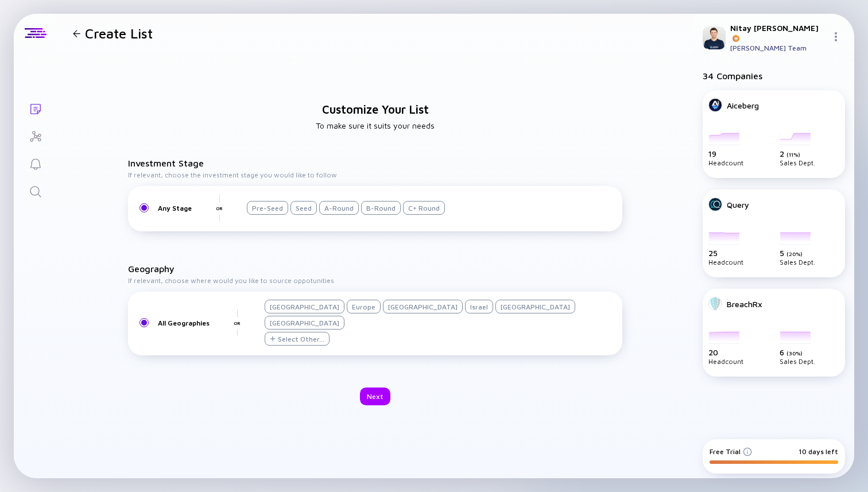 The width and height of the screenshot is (868, 492). What do you see at coordinates (35, 191) in the screenshot?
I see `a: Search` at bounding box center [35, 191].